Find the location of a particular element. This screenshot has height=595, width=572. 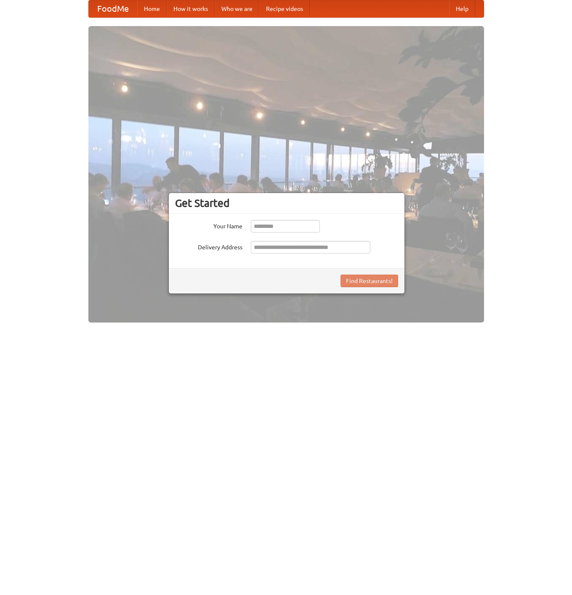

button: Find Restaurants! is located at coordinates (369, 281).